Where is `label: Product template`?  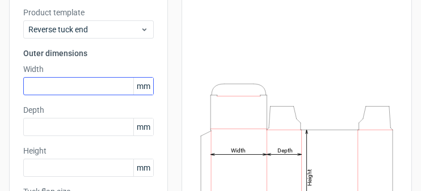
label: Product template is located at coordinates (89, 12).